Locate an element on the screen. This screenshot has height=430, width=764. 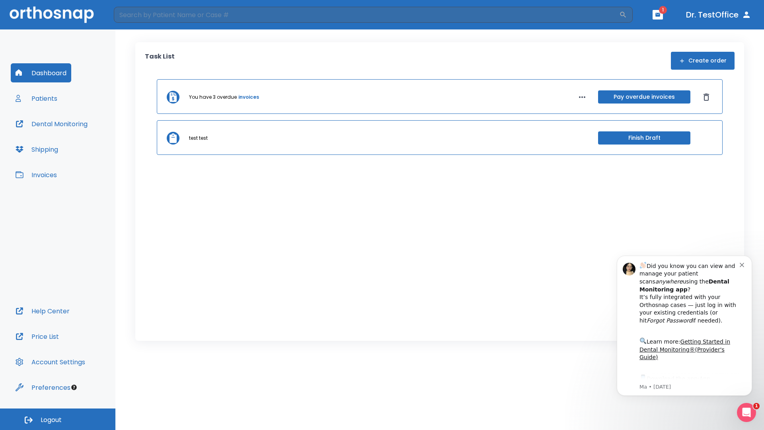
p: Task List is located at coordinates (160, 60).